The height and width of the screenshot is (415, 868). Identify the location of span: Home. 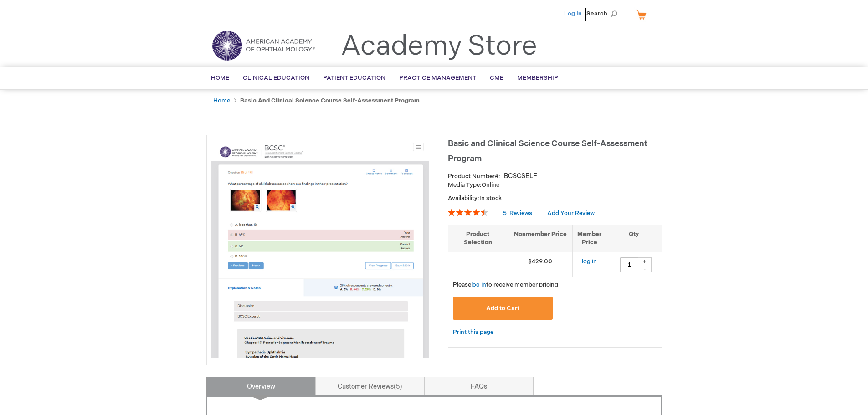
(220, 78).